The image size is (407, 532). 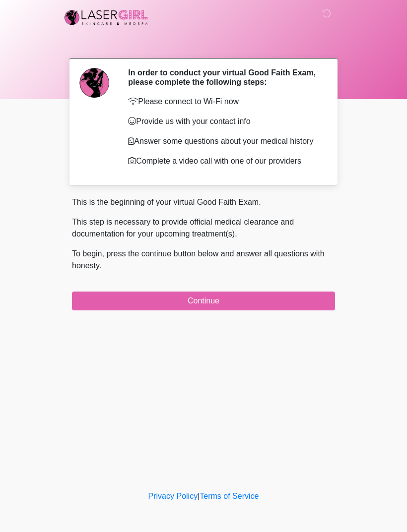 I want to click on button: Continue, so click(x=203, y=301).